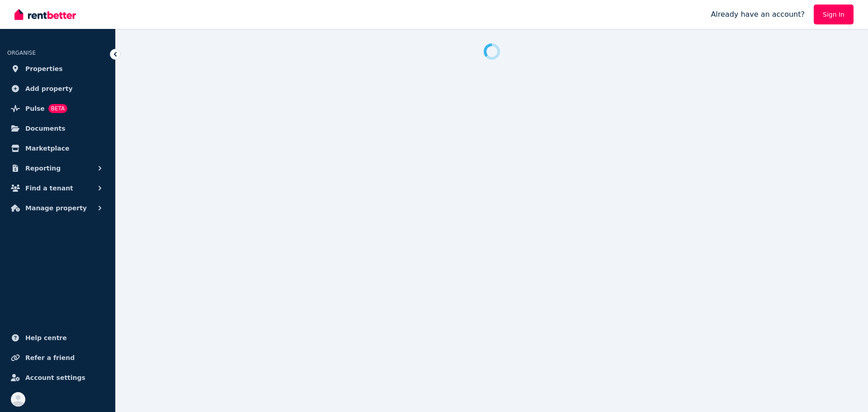 This screenshot has height=412, width=868. I want to click on img: RentBetter, so click(45, 15).